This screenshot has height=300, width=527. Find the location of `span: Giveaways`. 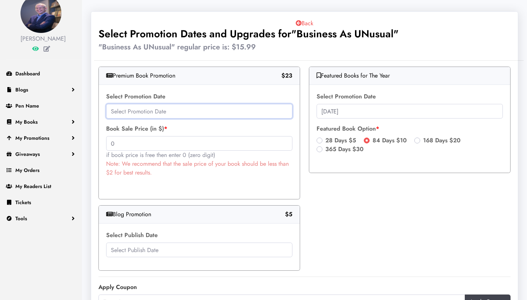

span: Giveaways is located at coordinates (27, 154).